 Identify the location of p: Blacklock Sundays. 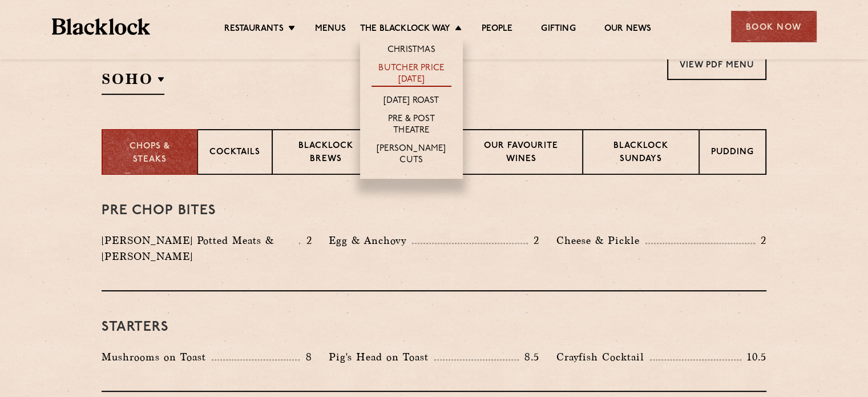
(641, 153).